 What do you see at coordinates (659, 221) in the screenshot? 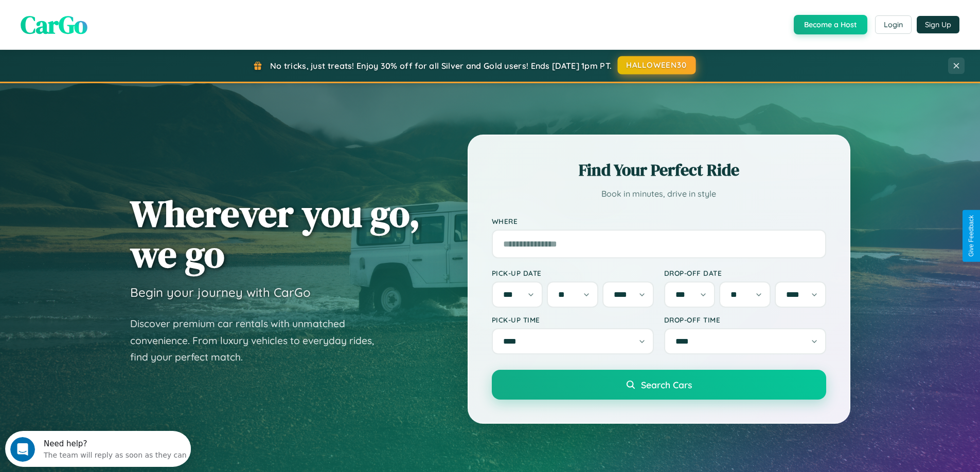
I see `label: Where` at bounding box center [659, 221].